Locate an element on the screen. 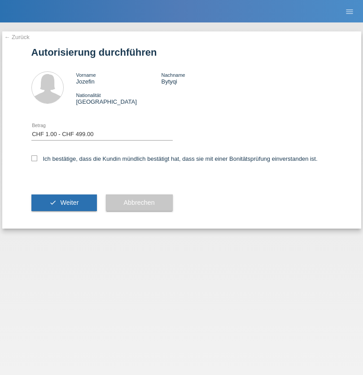  h1: Autorisierung durchführen is located at coordinates (182, 52).